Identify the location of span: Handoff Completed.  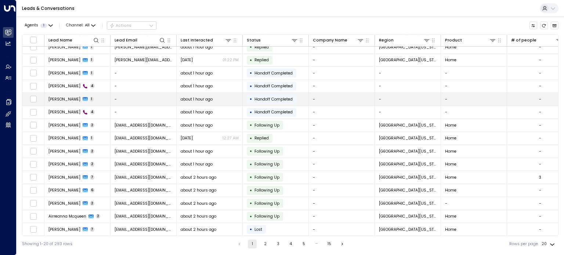
(274, 86).